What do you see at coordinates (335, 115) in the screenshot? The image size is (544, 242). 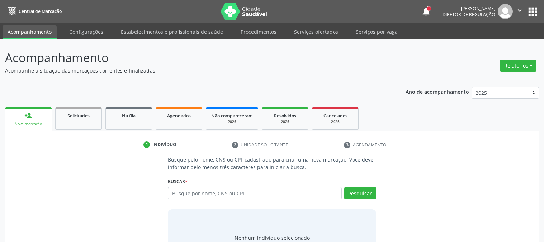 I see `span: Cancelados` at bounding box center [335, 115].